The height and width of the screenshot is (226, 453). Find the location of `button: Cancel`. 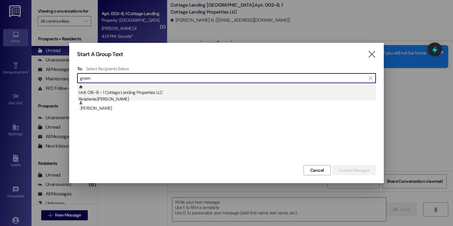

button: Cancel is located at coordinates (317, 170).